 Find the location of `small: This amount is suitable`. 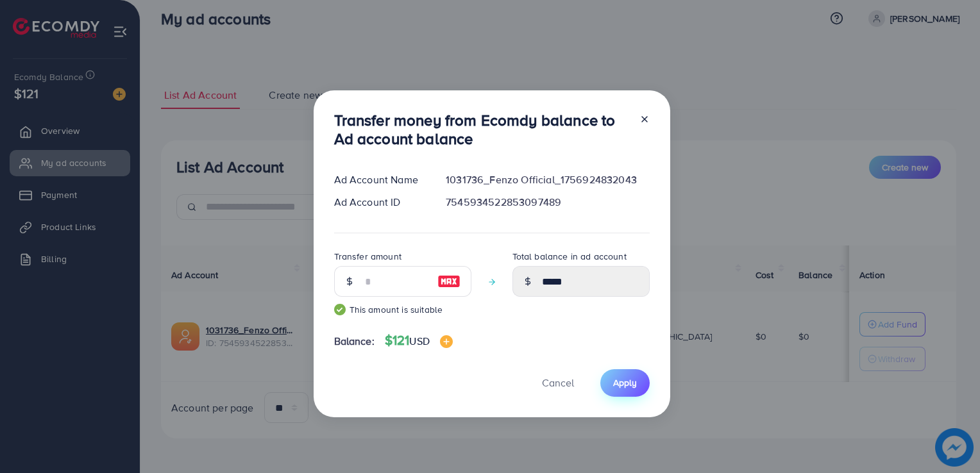

small: This amount is suitable is located at coordinates (403, 310).